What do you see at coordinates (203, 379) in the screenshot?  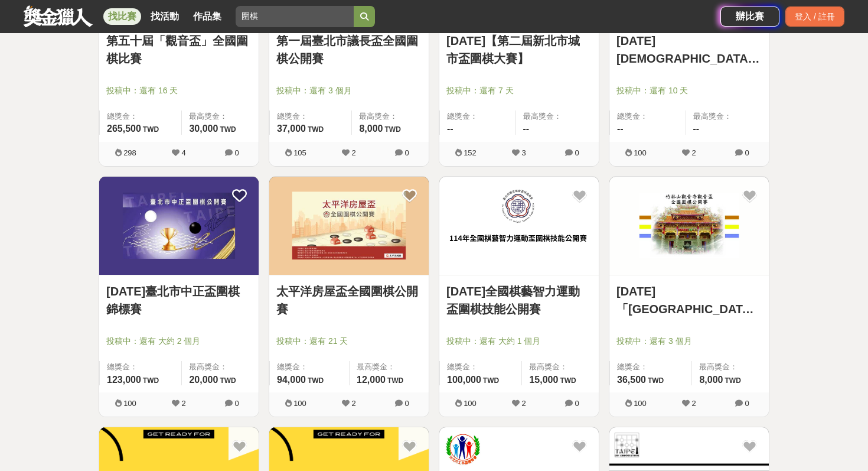 I see `span: 20,000` at bounding box center [203, 379].